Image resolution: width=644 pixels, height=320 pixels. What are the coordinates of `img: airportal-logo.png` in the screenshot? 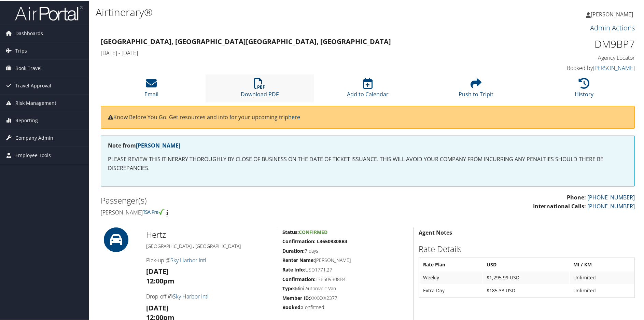 It's located at (49, 12).